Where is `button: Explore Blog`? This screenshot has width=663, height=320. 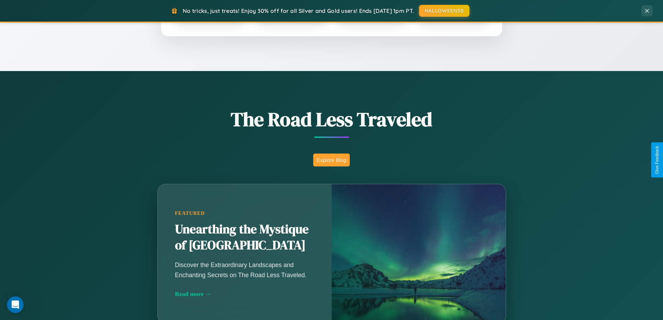
button: Explore Blog is located at coordinates (331, 160).